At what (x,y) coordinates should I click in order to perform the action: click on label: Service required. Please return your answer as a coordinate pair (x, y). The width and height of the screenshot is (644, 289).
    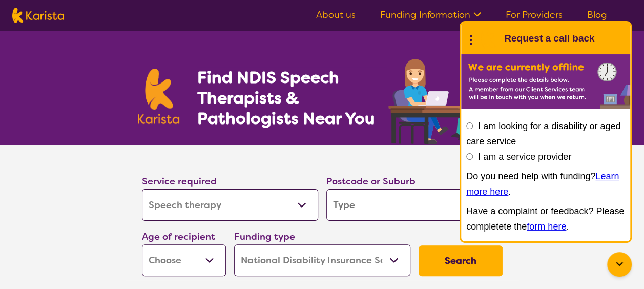
    Looking at the image, I should click on (179, 181).